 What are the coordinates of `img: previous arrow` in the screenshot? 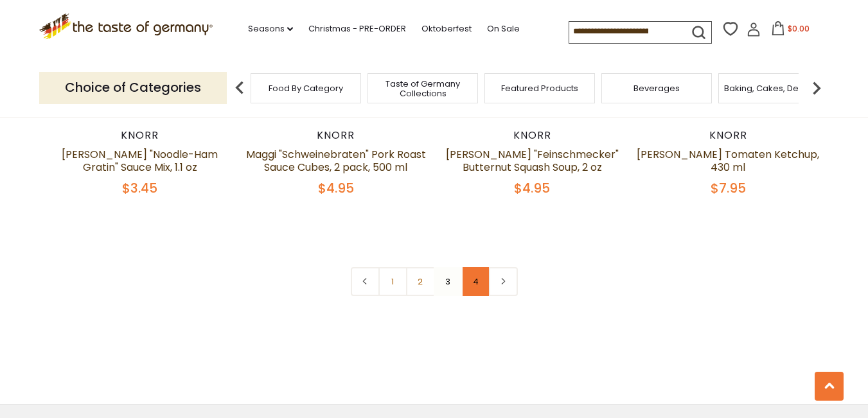 It's located at (240, 88).